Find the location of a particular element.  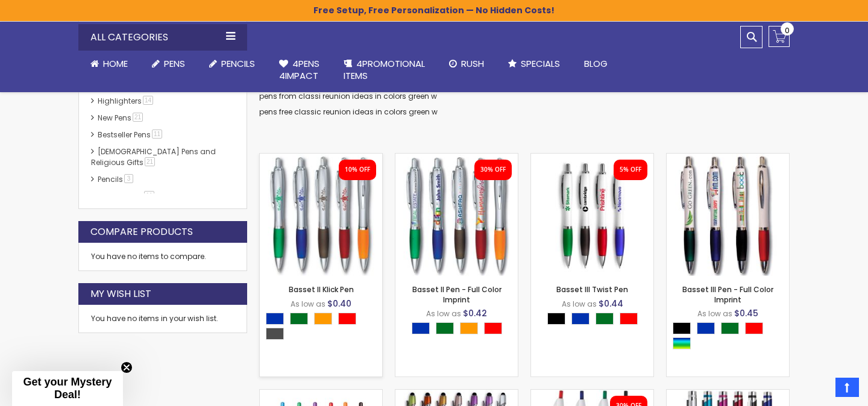

a: Highlighters14 is located at coordinates (126, 101).